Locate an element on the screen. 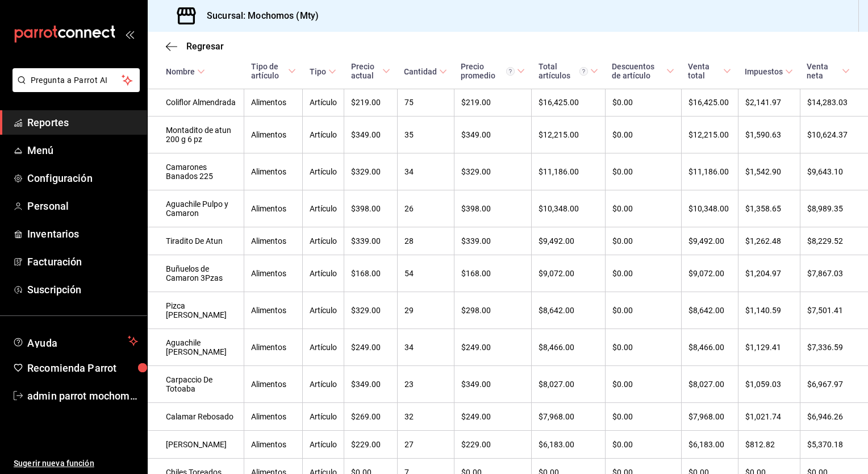 This screenshot has height=474, width=868. h3: Sucursal: Mochomos (Mty) is located at coordinates (258, 16).